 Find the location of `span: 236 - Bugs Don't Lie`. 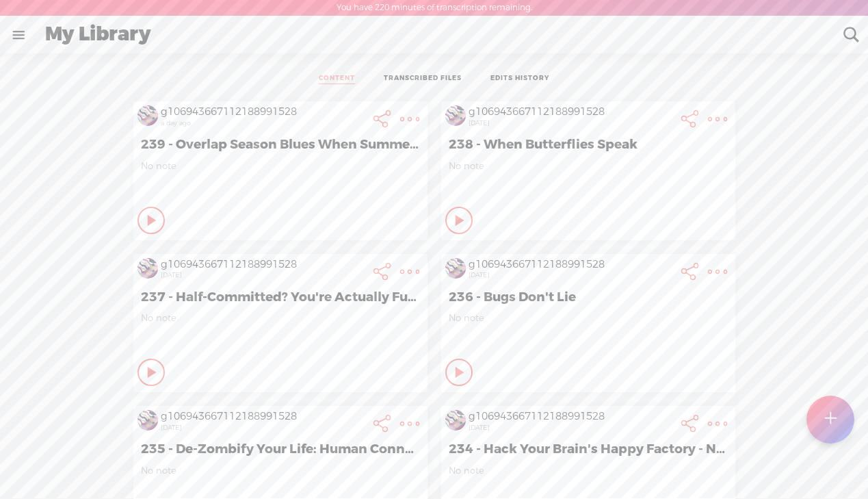

span: 236 - Bugs Don't Lie is located at coordinates (589, 297).